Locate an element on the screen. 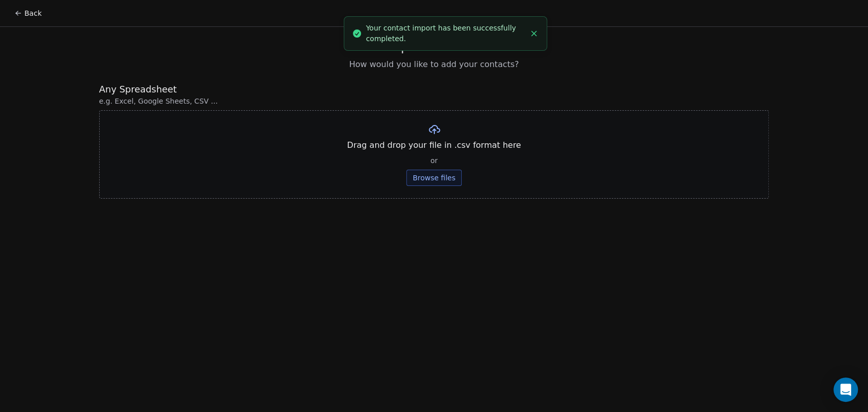  span: Any Spreadsheet is located at coordinates (434, 90).